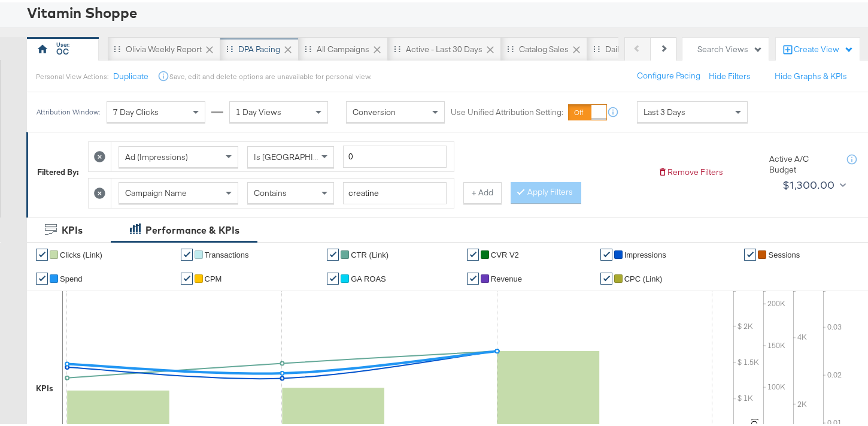  Describe the element at coordinates (58, 170) in the screenshot. I see `div: Filtered By:` at that location.